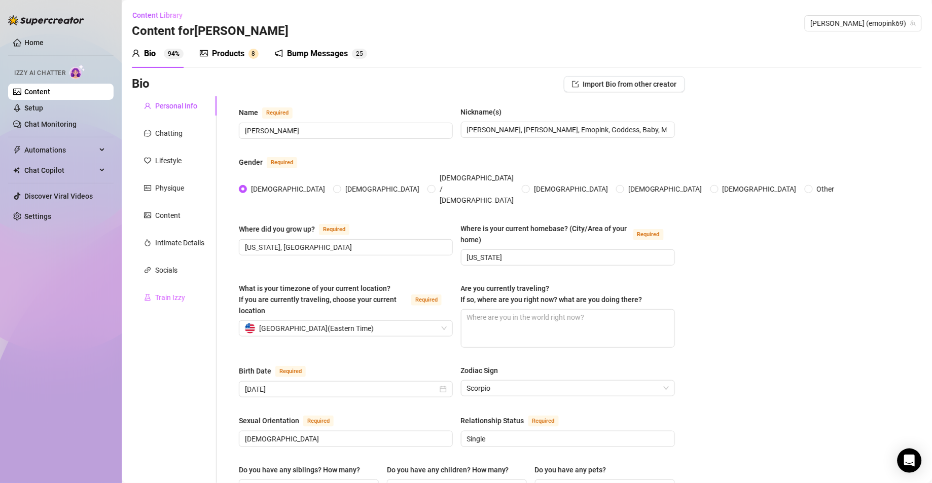 This screenshot has width=932, height=483. What do you see at coordinates (448, 470) in the screenshot?
I see `div: Do you have any children? How many?` at bounding box center [448, 470].